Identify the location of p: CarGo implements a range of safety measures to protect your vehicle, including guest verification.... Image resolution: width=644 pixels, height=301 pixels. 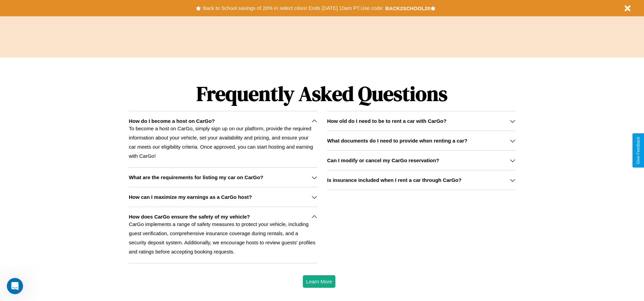
(223, 238).